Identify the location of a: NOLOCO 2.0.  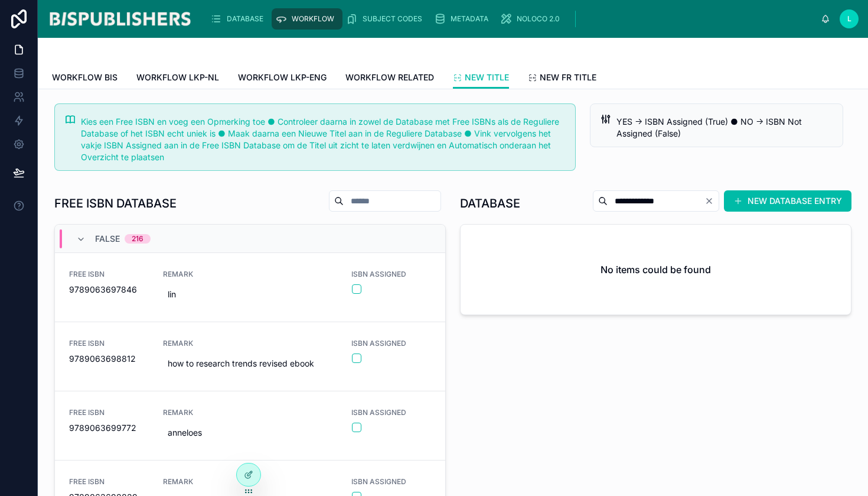
(532, 19).